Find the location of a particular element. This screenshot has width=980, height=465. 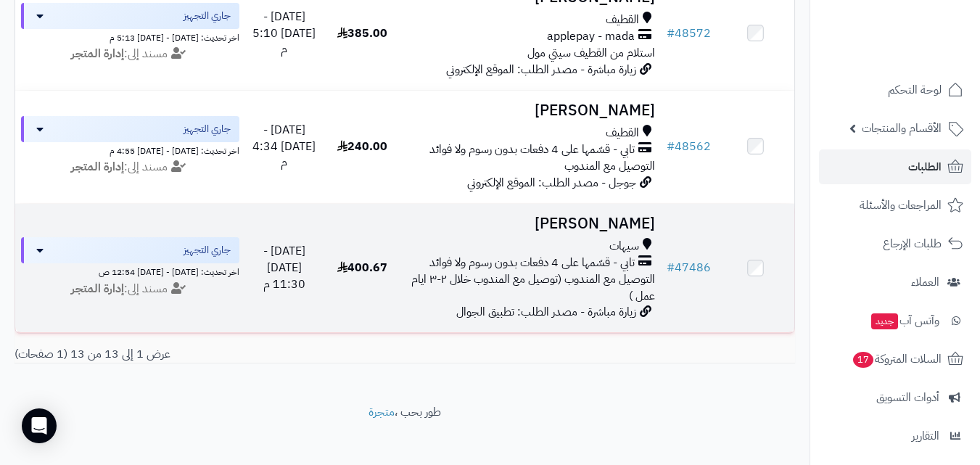

span: 17 is located at coordinates (864, 360).